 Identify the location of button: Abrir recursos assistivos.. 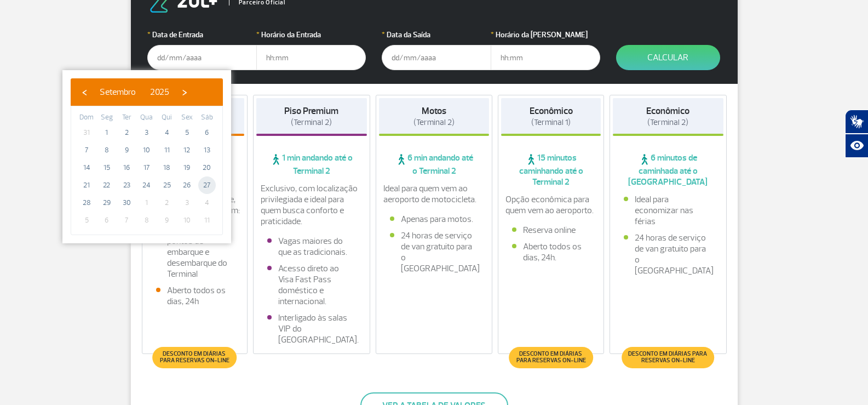
(857, 146).